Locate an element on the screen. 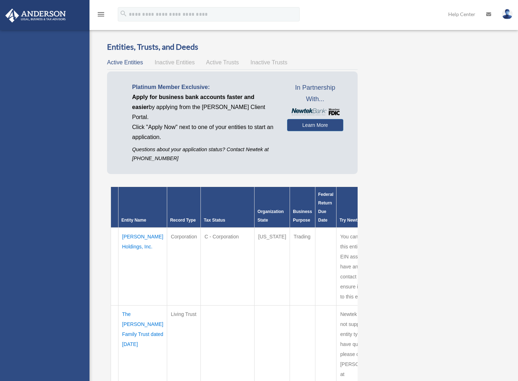  div: Try Newtek Bank is located at coordinates (363, 220).